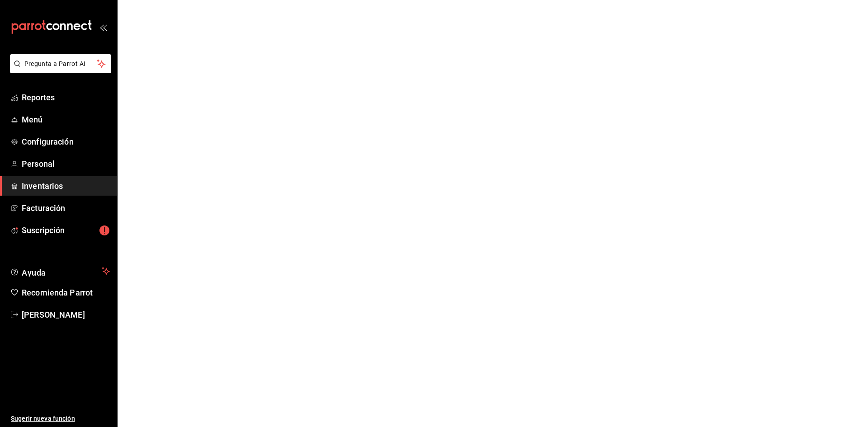  What do you see at coordinates (66, 292) in the screenshot?
I see `span: Recomienda Parrot` at bounding box center [66, 292].